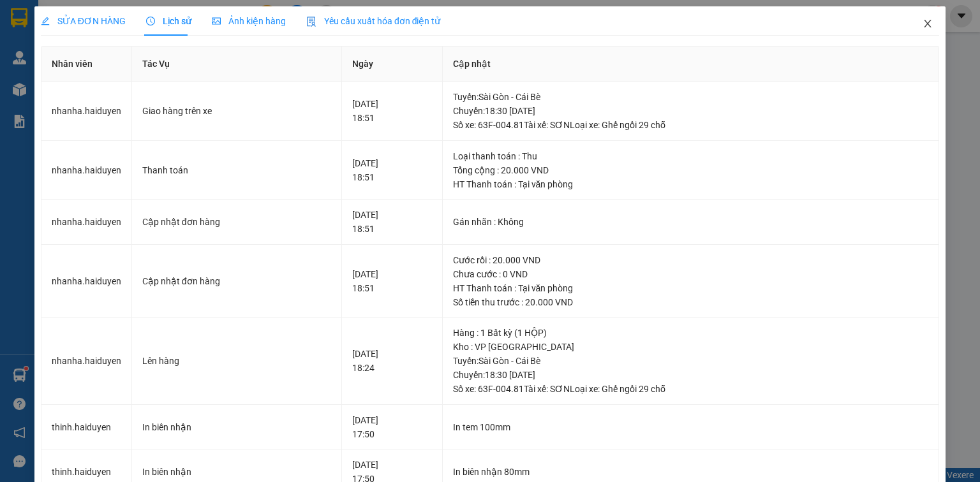 The image size is (980, 482). I want to click on img: icon, so click(311, 22).